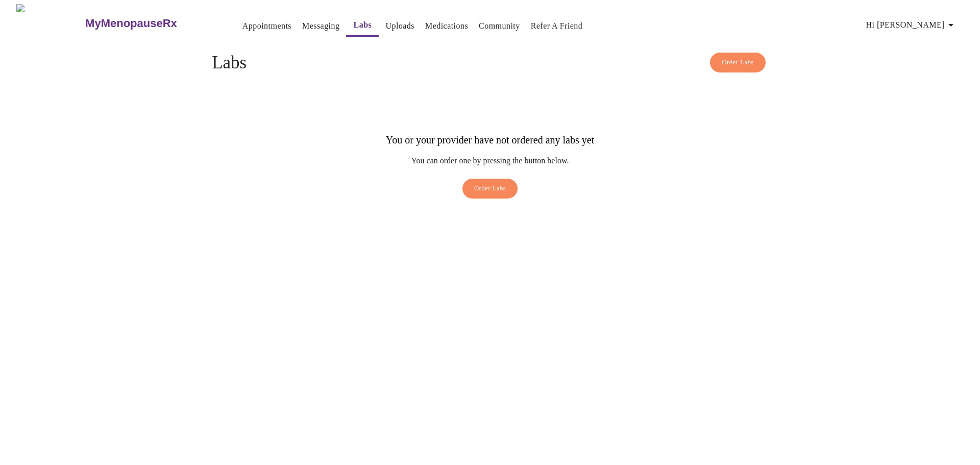 Image resolution: width=980 pixels, height=465 pixels. I want to click on a: Messaging, so click(320, 26).